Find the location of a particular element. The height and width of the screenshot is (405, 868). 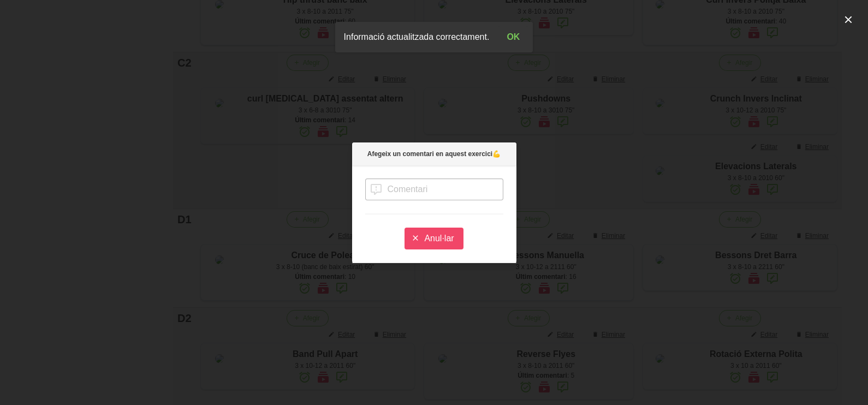

button: Anul·lar is located at coordinates (434, 238).